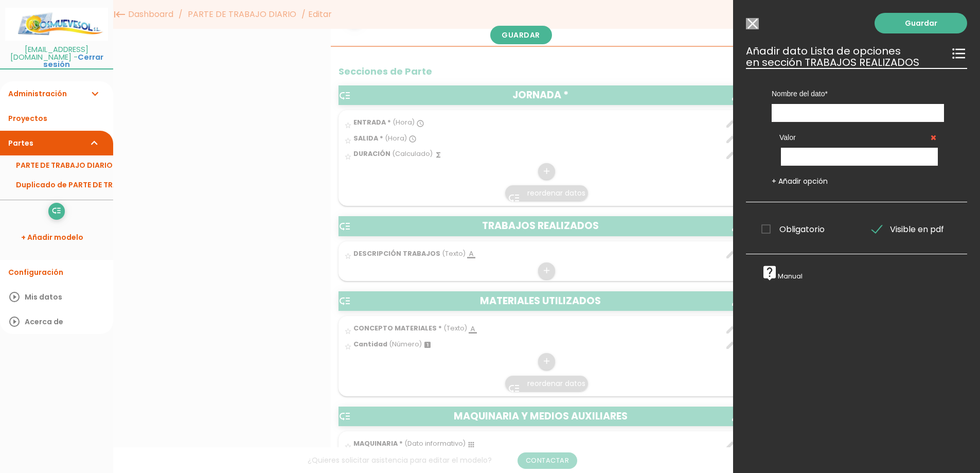 Image resolution: width=980 pixels, height=473 pixels. Describe the element at coordinates (959, 54) in the screenshot. I see `i: format_list_bulleted` at that location.